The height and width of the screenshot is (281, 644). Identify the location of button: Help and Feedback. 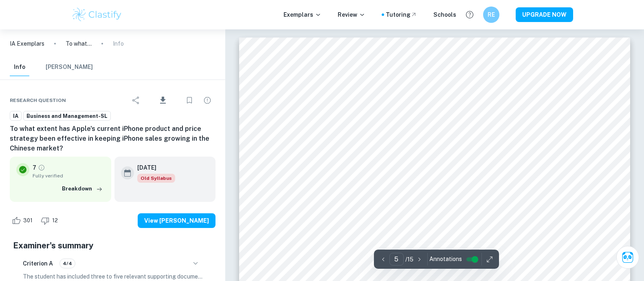
(470, 15).